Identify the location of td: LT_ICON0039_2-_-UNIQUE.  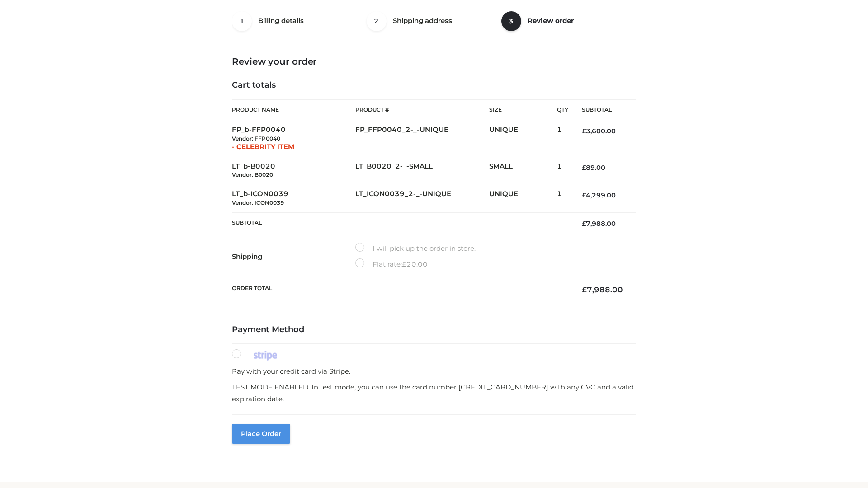
(422, 198).